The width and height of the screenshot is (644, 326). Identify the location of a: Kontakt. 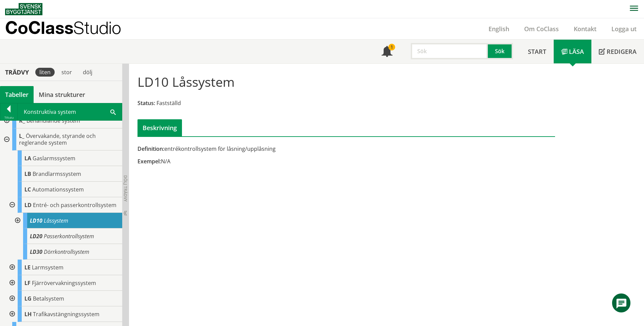
(584, 29).